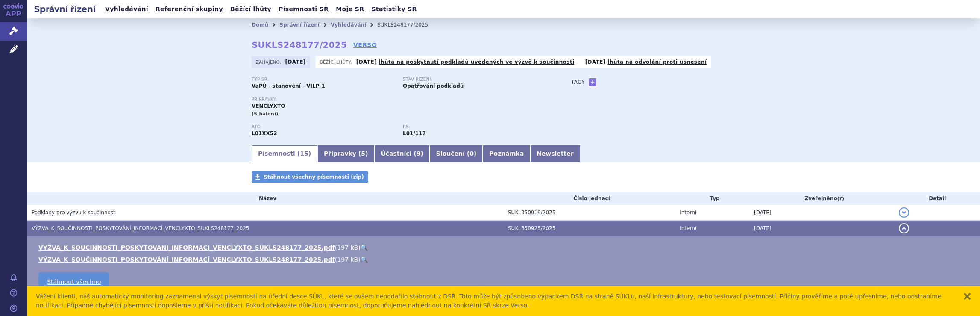 The height and width of the screenshot is (316, 980). I want to click on span: VENCLYXTO, so click(269, 106).